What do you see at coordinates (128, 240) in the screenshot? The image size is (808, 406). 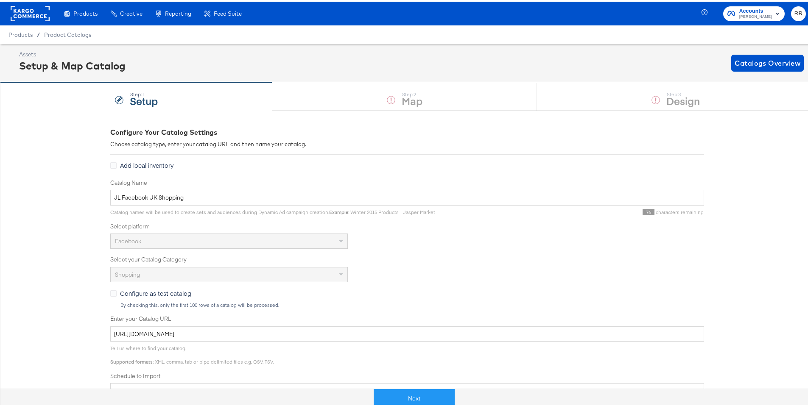 I see `span: Facebook` at bounding box center [128, 240].